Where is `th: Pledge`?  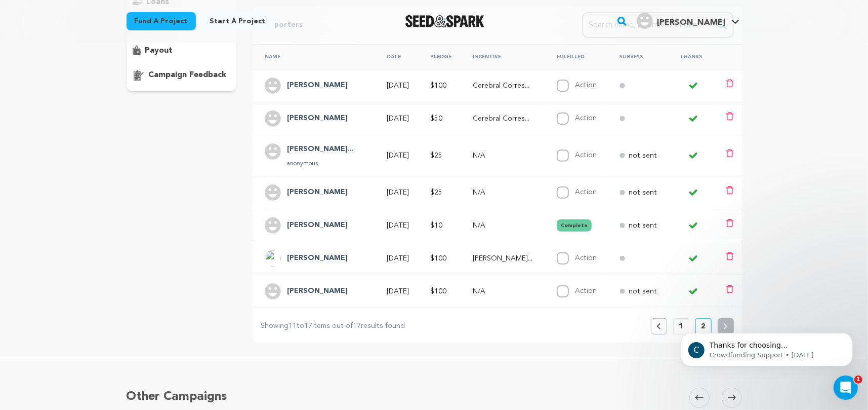
th: Pledge is located at coordinates (439, 56).